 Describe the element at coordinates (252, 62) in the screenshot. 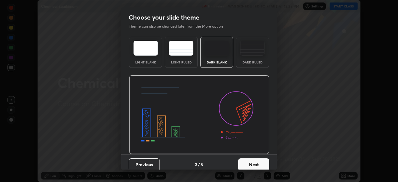

I see `div: Dark Ruled` at that location.